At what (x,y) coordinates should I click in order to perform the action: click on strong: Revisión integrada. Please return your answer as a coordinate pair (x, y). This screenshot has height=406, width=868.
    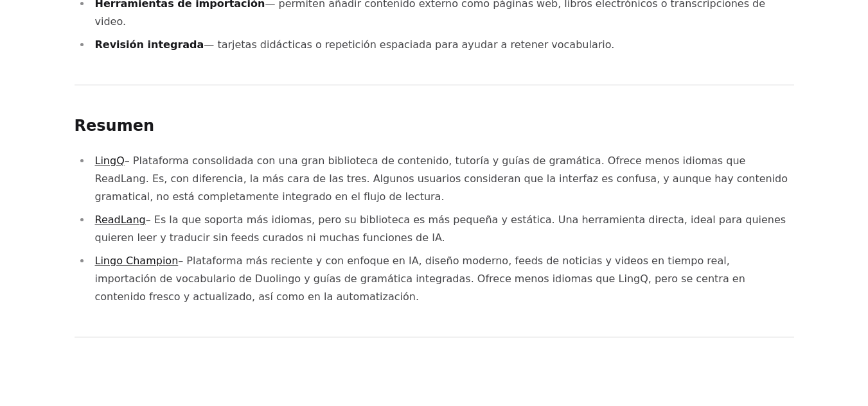
    Looking at the image, I should click on (150, 44).